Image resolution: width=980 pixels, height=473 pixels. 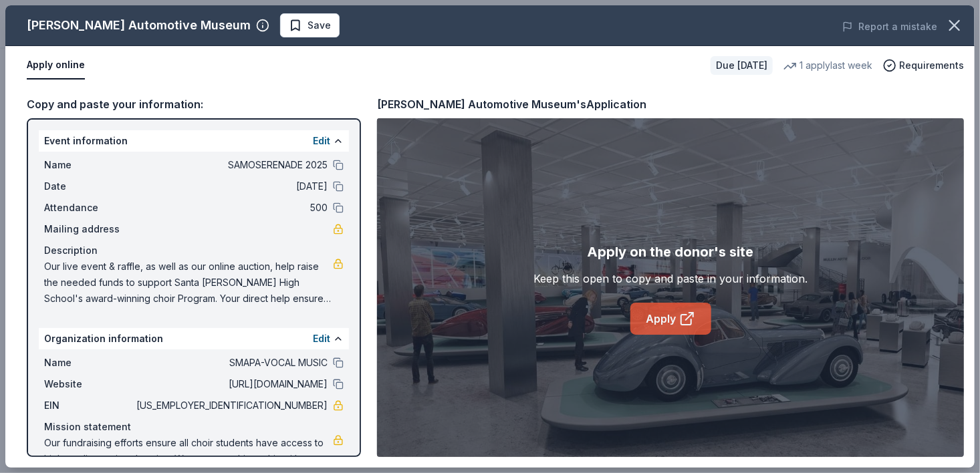 What do you see at coordinates (931, 65) in the screenshot?
I see `span: Requirements` at bounding box center [931, 65].